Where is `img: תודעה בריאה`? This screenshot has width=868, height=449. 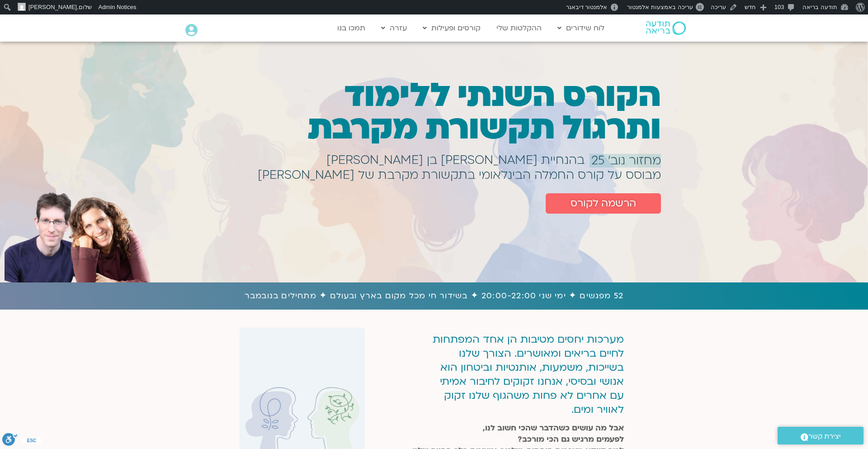
img: תודעה בריאה is located at coordinates (666, 28).